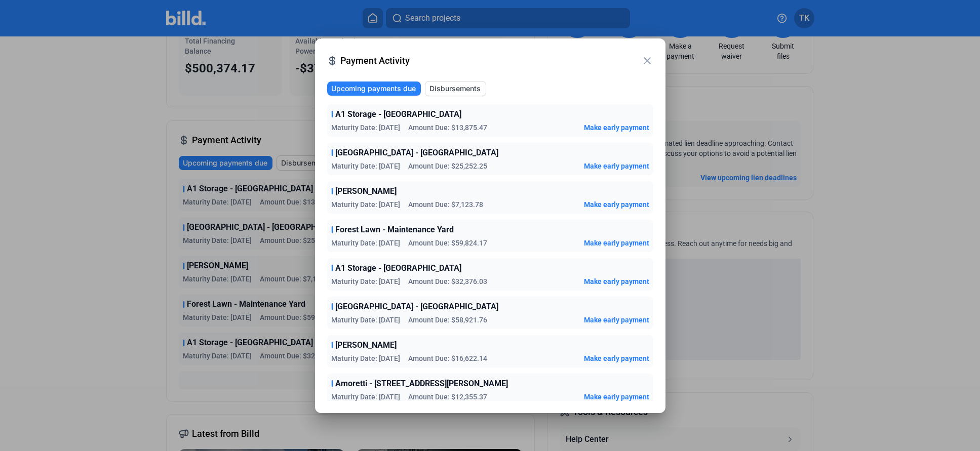 This screenshot has height=451, width=980. What do you see at coordinates (448, 397) in the screenshot?
I see `span: Amount Due: $12,355.37` at bounding box center [448, 397].